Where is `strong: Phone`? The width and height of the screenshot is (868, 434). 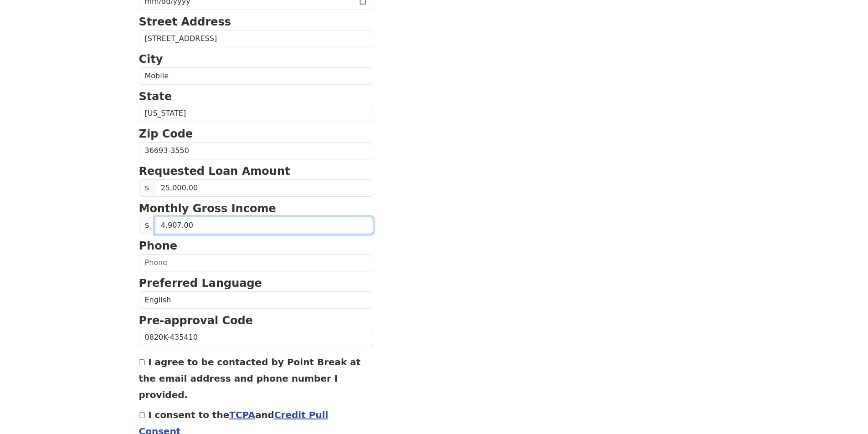
strong: Phone is located at coordinates (158, 246).